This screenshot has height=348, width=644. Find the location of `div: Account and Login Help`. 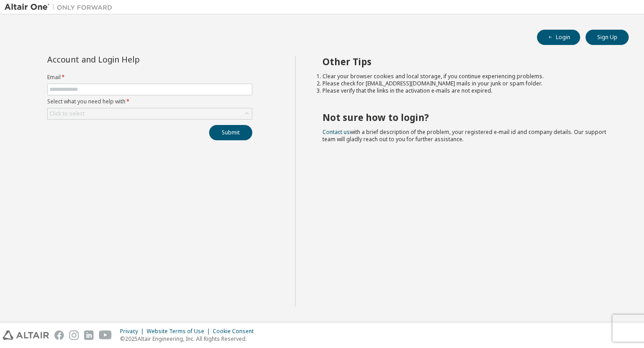

div: Account and Login Help is located at coordinates (129, 59).